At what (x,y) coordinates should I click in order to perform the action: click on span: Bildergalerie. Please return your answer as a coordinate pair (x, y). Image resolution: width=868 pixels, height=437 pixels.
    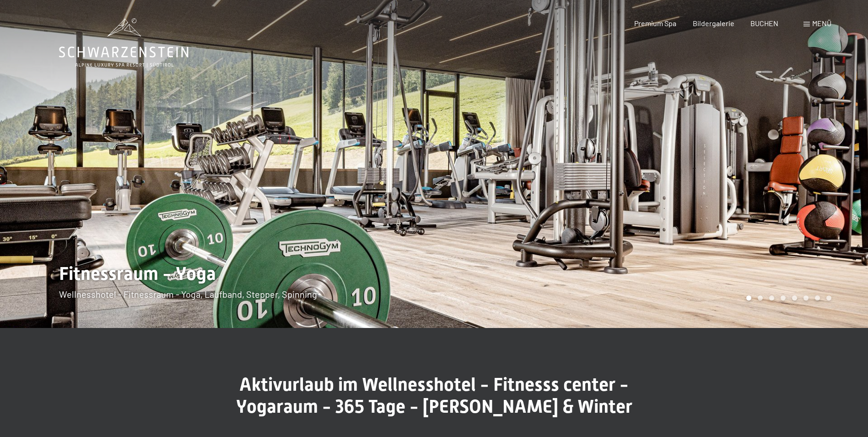
    Looking at the image, I should click on (713, 23).